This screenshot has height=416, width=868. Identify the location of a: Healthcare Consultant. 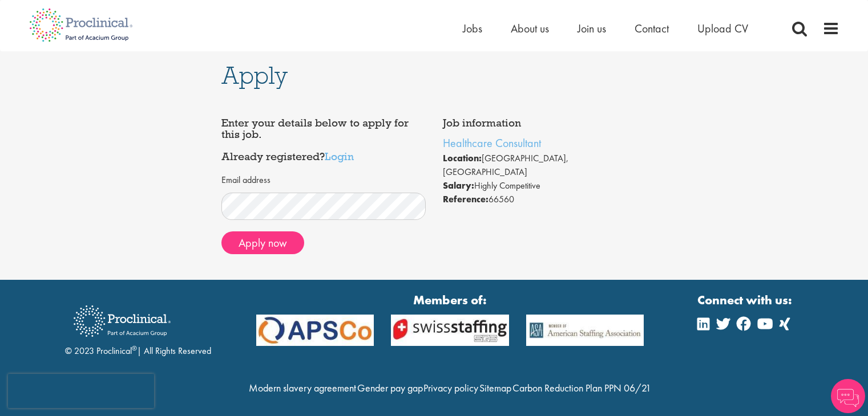
(492, 143).